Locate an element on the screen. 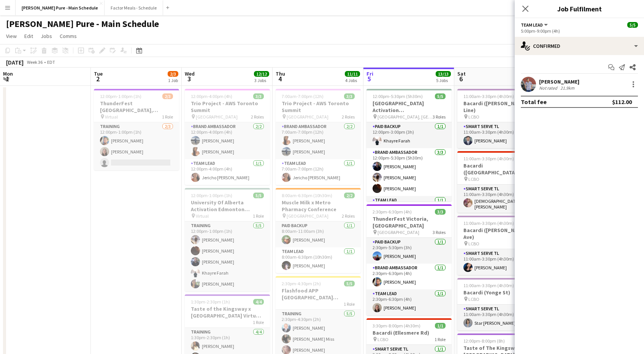  span: 1 is located at coordinates (7, 79).